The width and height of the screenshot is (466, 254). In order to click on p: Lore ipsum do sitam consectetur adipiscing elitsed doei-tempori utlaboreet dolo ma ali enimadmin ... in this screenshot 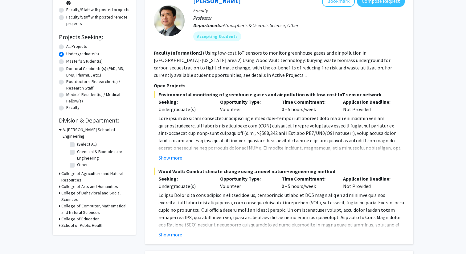, I will do `click(281, 166)`.